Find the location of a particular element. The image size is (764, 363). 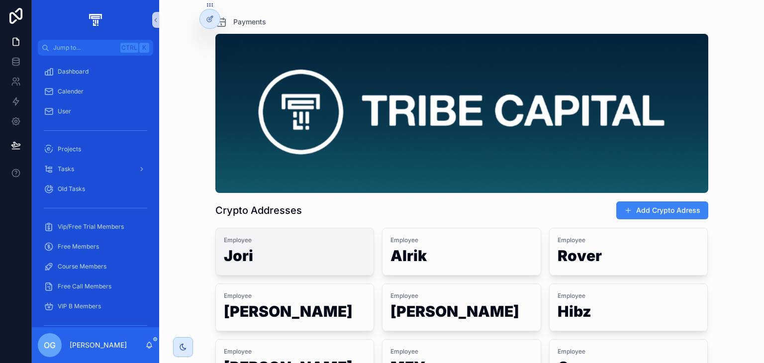

a: EmployeeRover is located at coordinates (628, 252).